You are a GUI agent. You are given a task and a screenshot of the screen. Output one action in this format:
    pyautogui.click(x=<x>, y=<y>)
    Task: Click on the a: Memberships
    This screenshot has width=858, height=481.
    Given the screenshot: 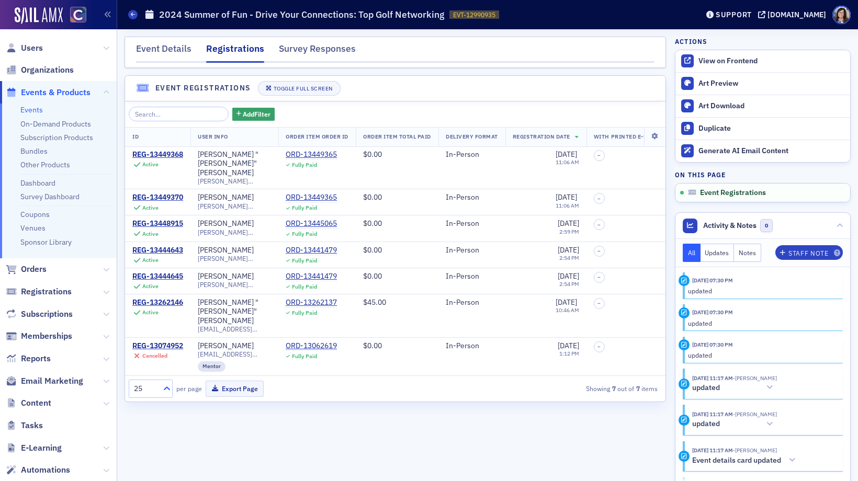 What is the action you would take?
    pyautogui.click(x=39, y=336)
    